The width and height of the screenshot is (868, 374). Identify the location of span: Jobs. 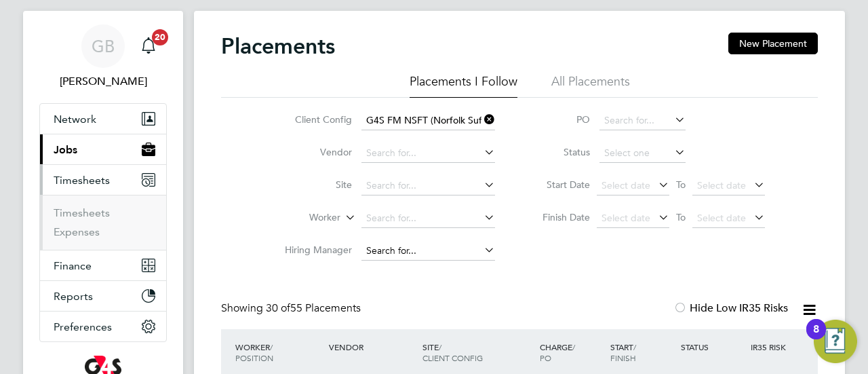
(65, 149).